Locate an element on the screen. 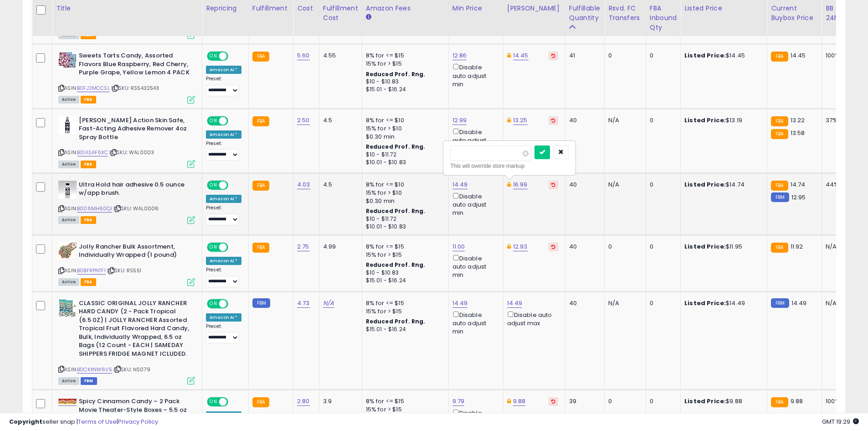  div: 37% is located at coordinates (841, 121).